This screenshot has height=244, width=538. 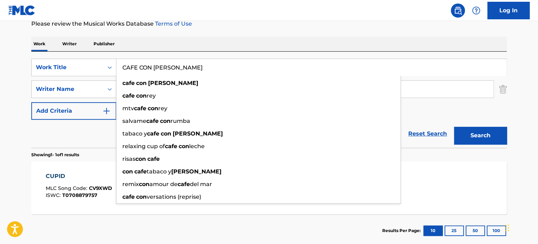 I want to click on div: Work Title, so click(x=68, y=68).